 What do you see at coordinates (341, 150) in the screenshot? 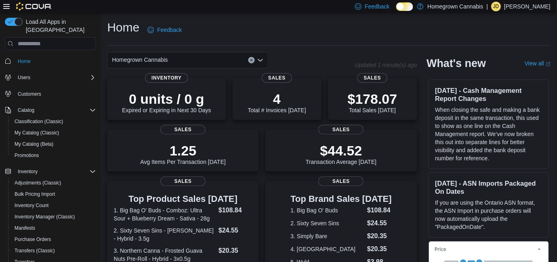
I see `p: $44.52` at bounding box center [341, 150].